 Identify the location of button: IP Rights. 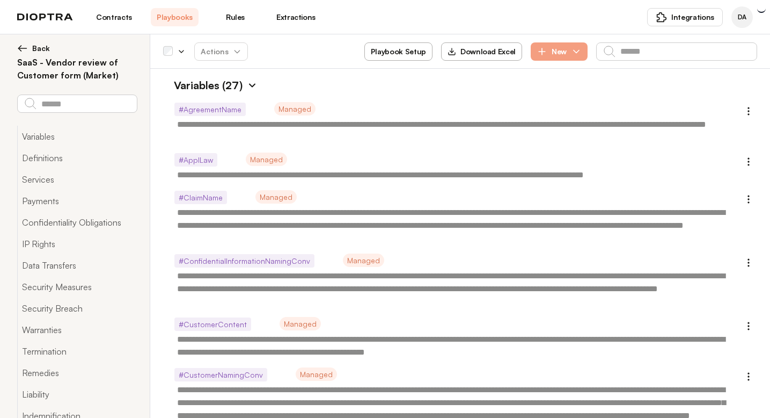
(77, 244).